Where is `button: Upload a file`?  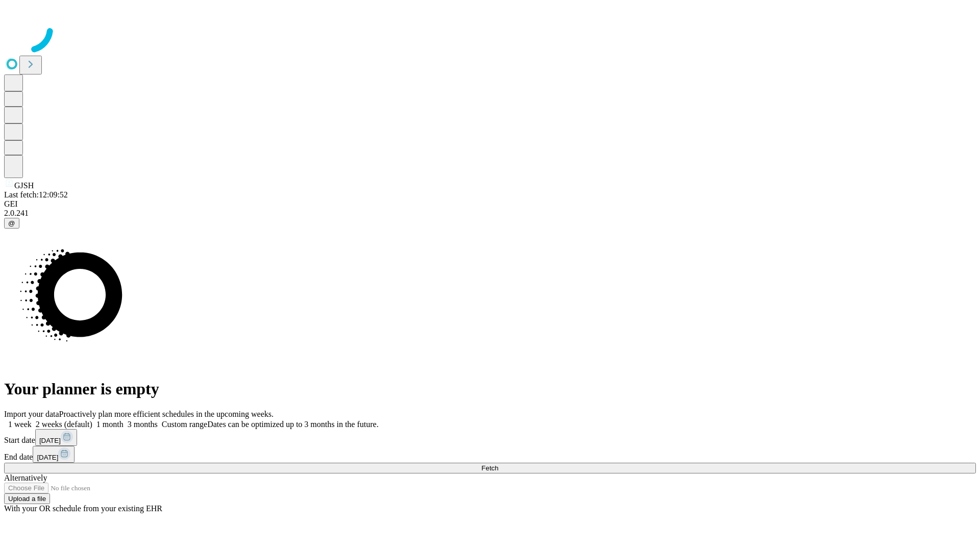
button: Upload a file is located at coordinates (27, 499).